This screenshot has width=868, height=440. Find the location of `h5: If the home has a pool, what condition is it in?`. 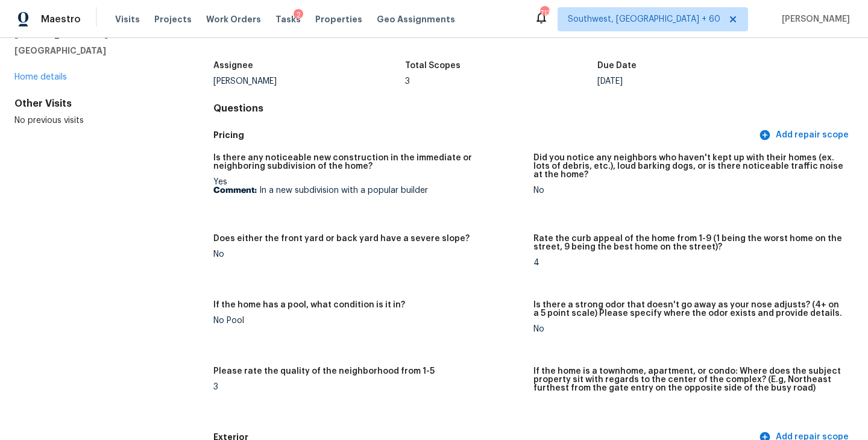

h5: If the home has a pool, what condition is it in? is located at coordinates (309, 305).